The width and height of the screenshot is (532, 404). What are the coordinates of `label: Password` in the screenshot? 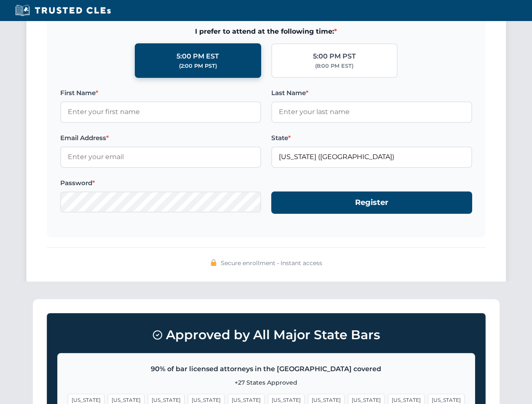 It's located at (161, 183).